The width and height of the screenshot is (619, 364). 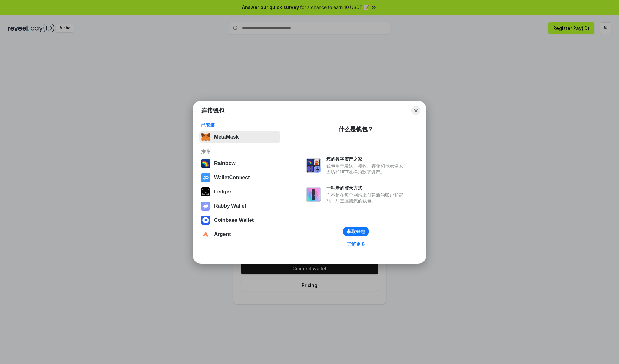 I want to click on button: WalletConnect, so click(x=239, y=178).